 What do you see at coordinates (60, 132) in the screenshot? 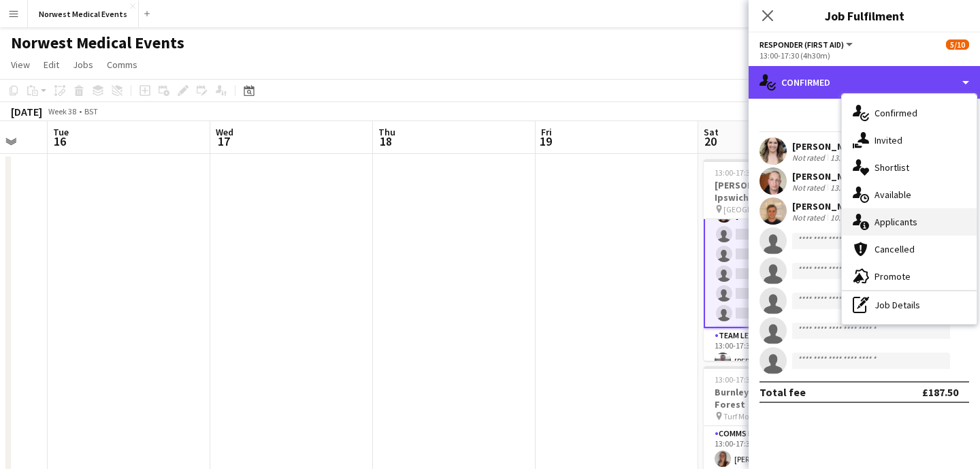
I see `span: Tue` at bounding box center [60, 132].